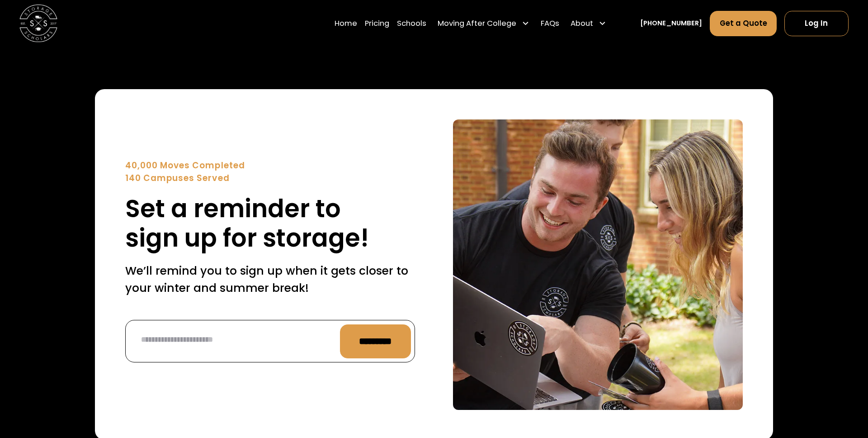 This screenshot has height=438, width=868. What do you see at coordinates (38, 23) in the screenshot?
I see `img: Storage Scholars main logo` at bounding box center [38, 23].